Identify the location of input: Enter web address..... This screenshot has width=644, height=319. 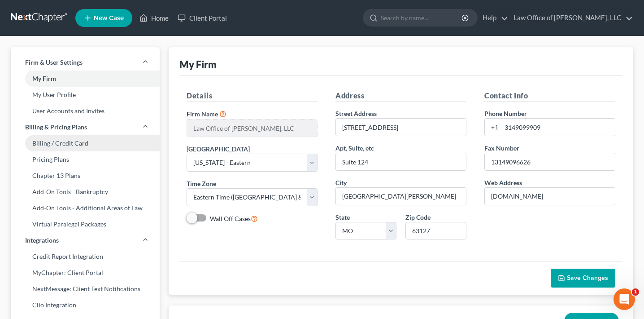
(550, 196).